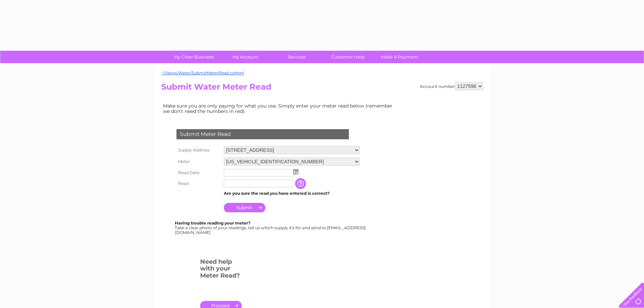 Image resolution: width=644 pixels, height=308 pixels. Describe the element at coordinates (348, 56) in the screenshot. I see `a: Customer Help` at that location.